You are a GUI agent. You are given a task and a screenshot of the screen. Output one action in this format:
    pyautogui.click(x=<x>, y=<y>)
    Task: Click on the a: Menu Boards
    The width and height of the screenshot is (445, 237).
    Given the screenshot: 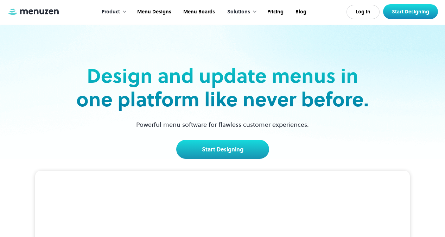 What is the action you would take?
    pyautogui.click(x=199, y=12)
    